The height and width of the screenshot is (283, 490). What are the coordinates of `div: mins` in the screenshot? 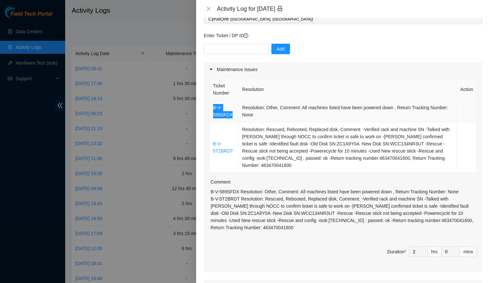 It's located at (468, 251).